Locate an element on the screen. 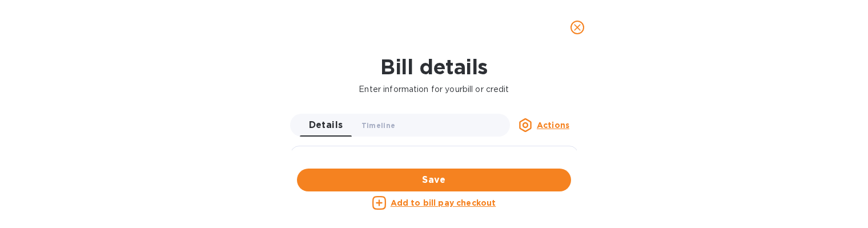 The image size is (868, 228). p: Enter information for your bill or credit is located at coordinates (434, 89).